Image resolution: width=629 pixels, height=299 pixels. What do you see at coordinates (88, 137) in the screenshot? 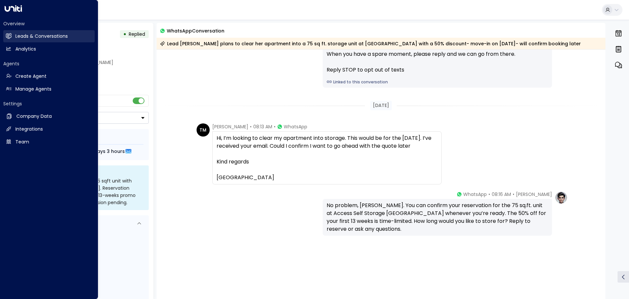
I see `div: Follow Up Sequence` at bounding box center [88, 137].